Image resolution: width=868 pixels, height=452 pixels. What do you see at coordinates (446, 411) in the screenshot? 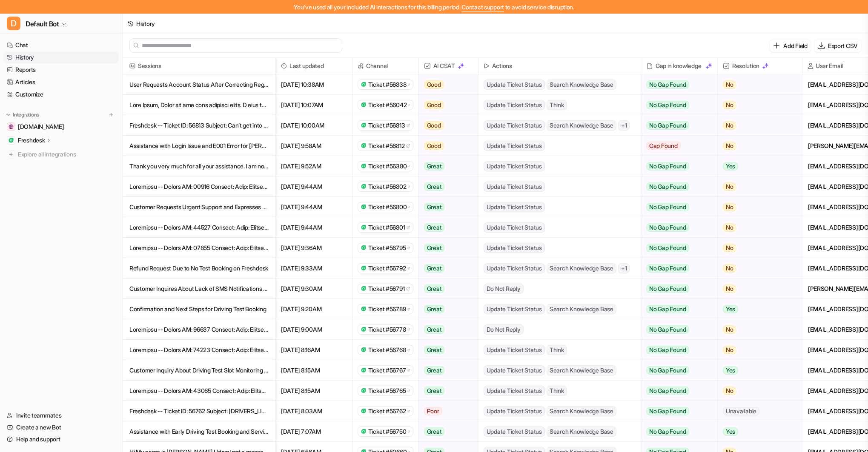
I see `button: Poor` at bounding box center [446, 411].